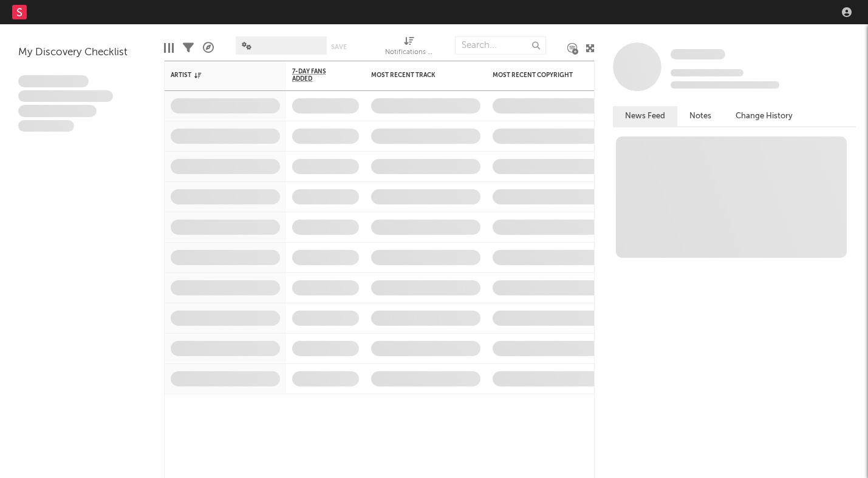  Describe the element at coordinates (698, 54) in the screenshot. I see `span: Some Artist` at that location.